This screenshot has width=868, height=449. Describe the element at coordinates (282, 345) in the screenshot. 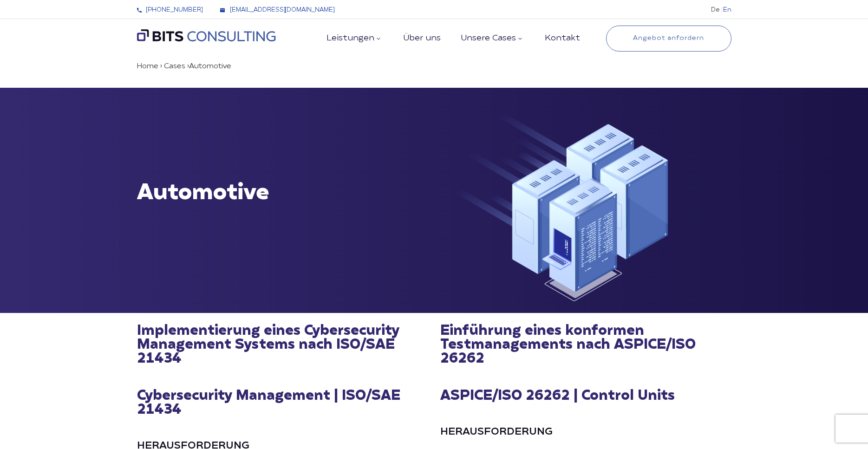

I see `h2: Implementierung eines Cybersecurity Management Systems nach ISO/SAE 21434` at that location.